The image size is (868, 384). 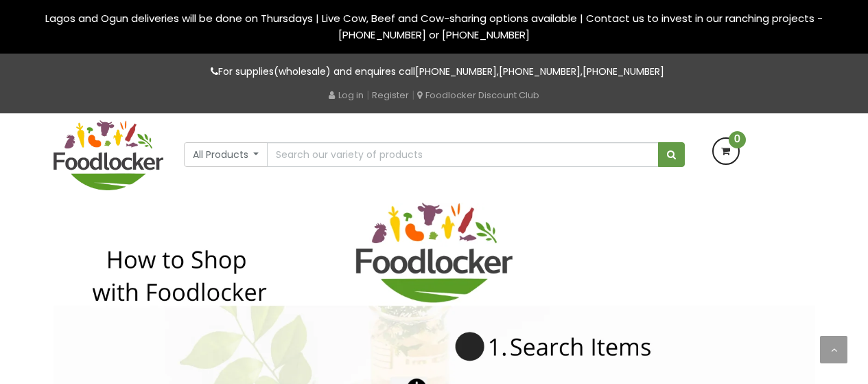 What do you see at coordinates (390, 95) in the screenshot?
I see `a: Register` at bounding box center [390, 95].